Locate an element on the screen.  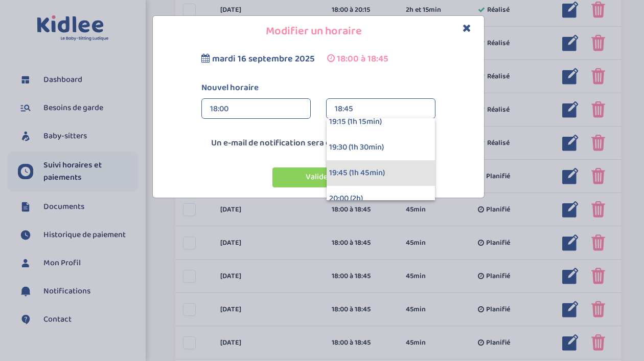
div: 19:15 (1h 15min) is located at coordinates (381, 122).